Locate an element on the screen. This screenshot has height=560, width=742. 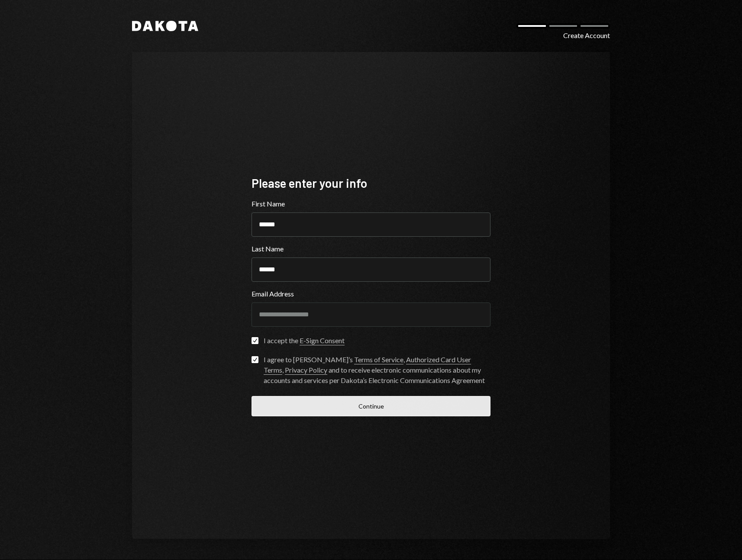
label: First Name is located at coordinates (371, 204).